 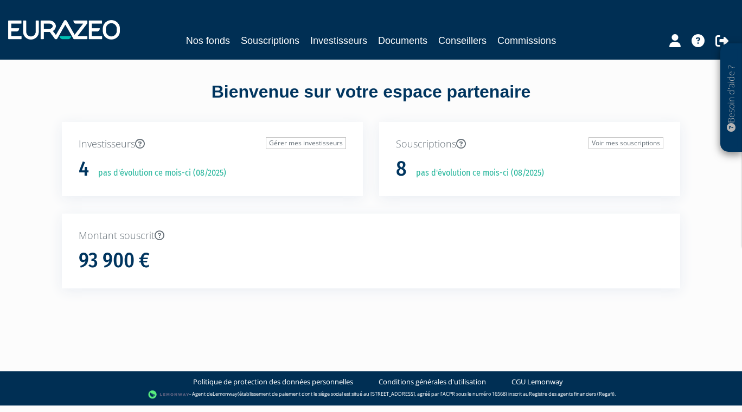 What do you see at coordinates (64, 30) in the screenshot?
I see `img: 1732889491-logotype_eurazeo_blanc_rvb.png` at bounding box center [64, 30].